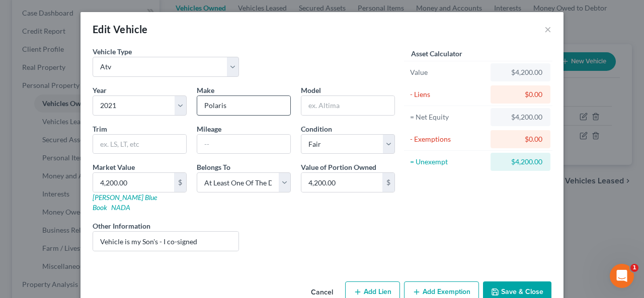  What do you see at coordinates (436, 53) in the screenshot?
I see `label: Asset Calculator` at bounding box center [436, 53].